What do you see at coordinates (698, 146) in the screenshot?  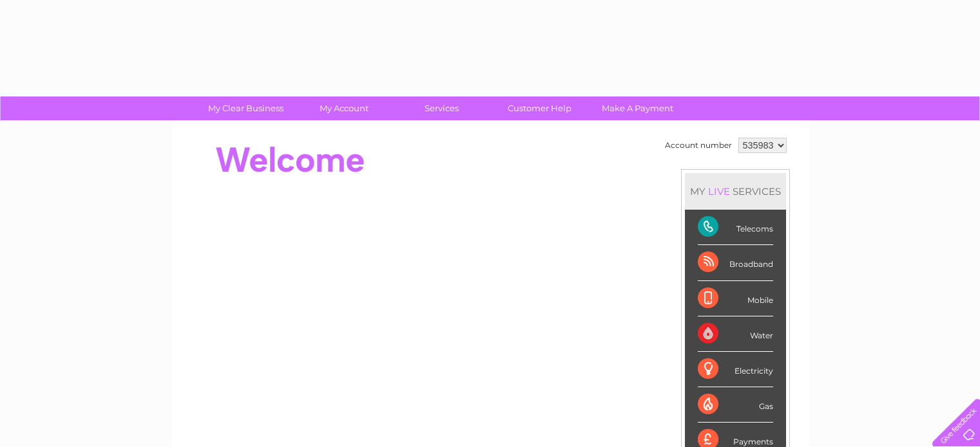 I see `td: Account number` at bounding box center [698, 146].